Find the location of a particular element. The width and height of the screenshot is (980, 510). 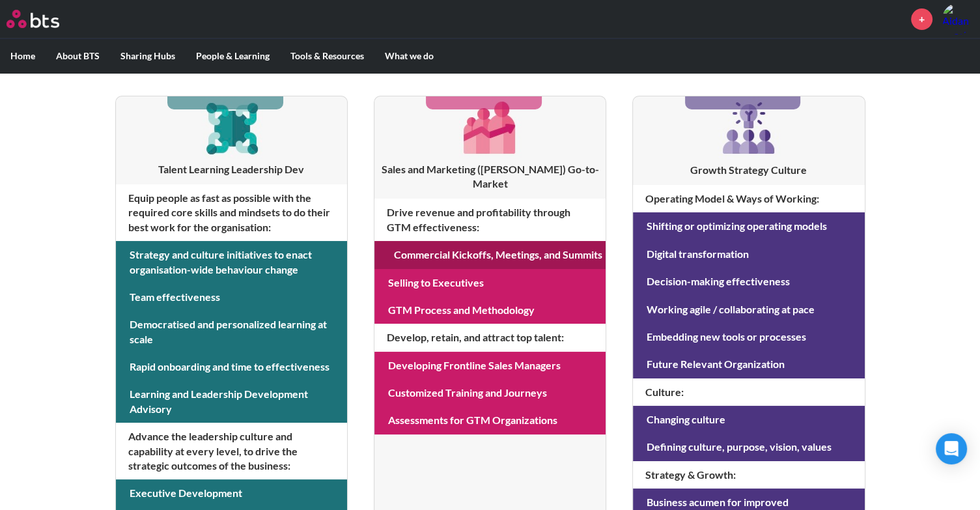

h4: Operating Model & Ways of Working : is located at coordinates (748, 198).